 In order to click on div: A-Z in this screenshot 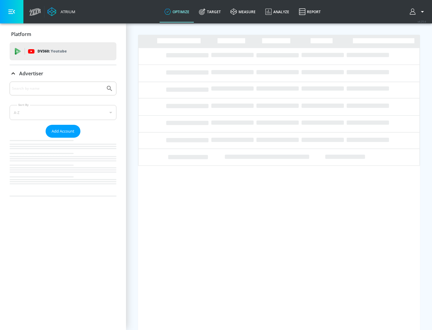, I will do `click(63, 113)`.